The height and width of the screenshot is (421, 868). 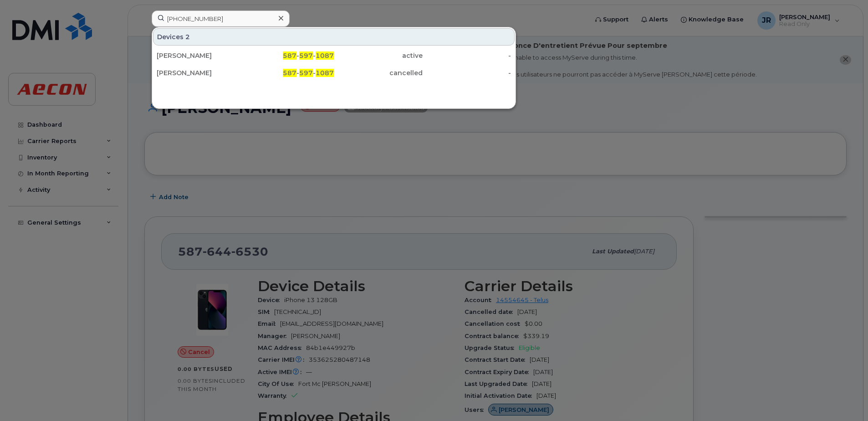 What do you see at coordinates (378, 56) in the screenshot?
I see `div: active` at bounding box center [378, 56].